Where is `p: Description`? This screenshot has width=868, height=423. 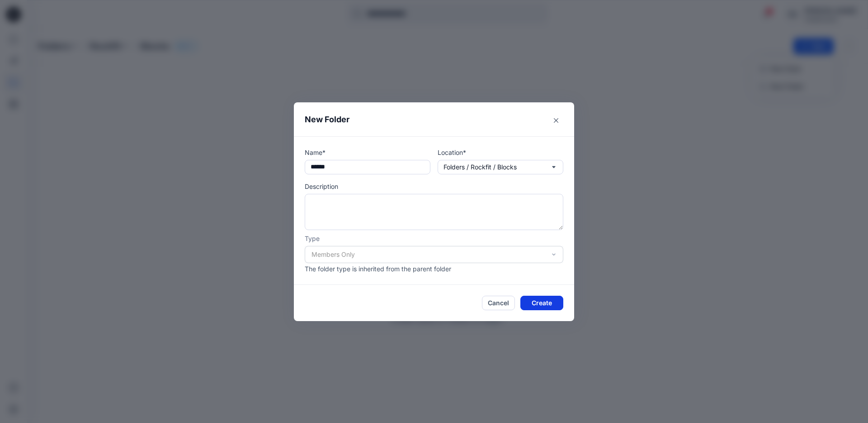 p: Description is located at coordinates (434, 186).